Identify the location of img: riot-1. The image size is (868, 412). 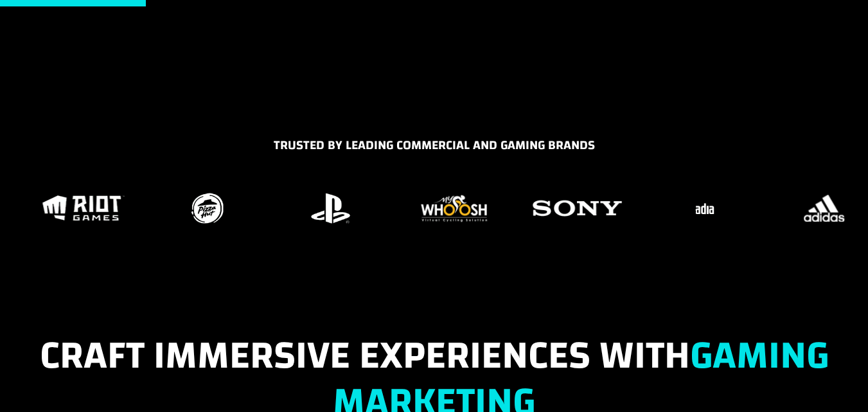
(84, 208).